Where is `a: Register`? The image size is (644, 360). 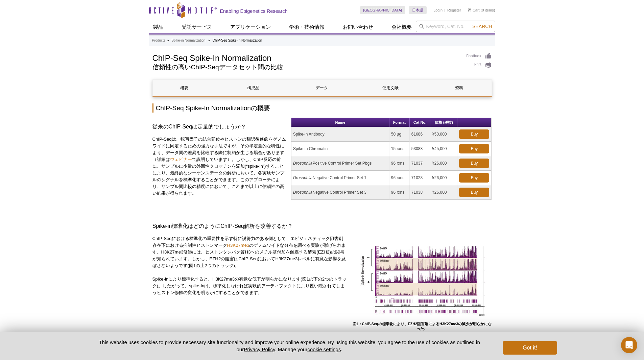
a: Register is located at coordinates (454, 10).